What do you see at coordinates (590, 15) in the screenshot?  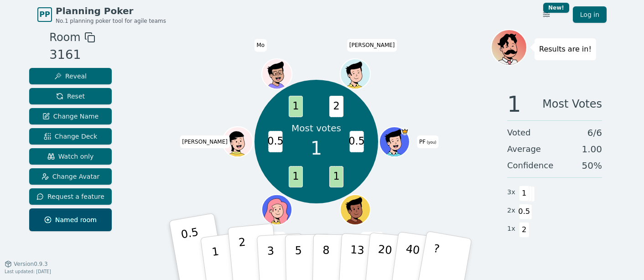 I see `a: Log in` at bounding box center [590, 15].